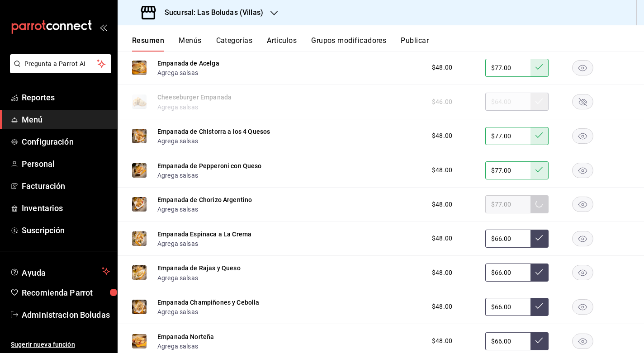  What do you see at coordinates (66, 97) in the screenshot?
I see `span: Reportes` at bounding box center [66, 97].